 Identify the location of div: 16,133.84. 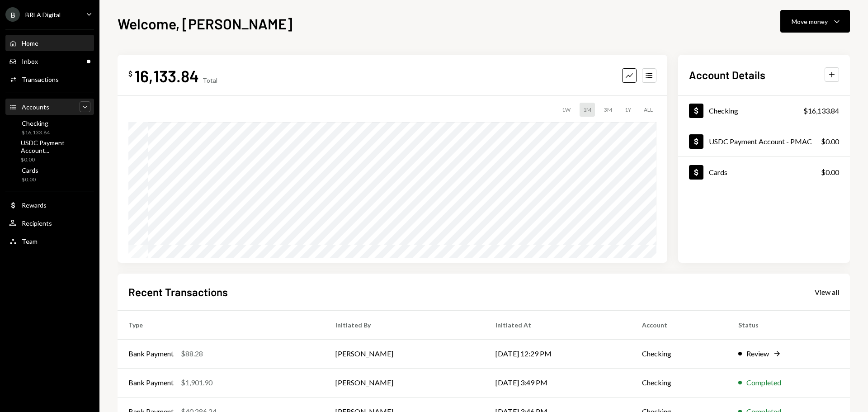
(166, 76).